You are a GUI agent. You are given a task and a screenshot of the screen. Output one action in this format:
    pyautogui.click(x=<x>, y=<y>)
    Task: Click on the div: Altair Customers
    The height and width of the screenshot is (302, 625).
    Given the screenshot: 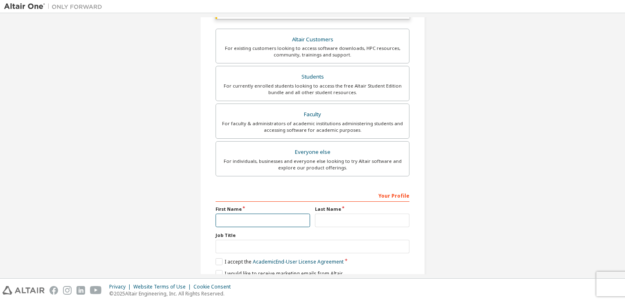 What is the action you would take?
    pyautogui.click(x=313, y=40)
    